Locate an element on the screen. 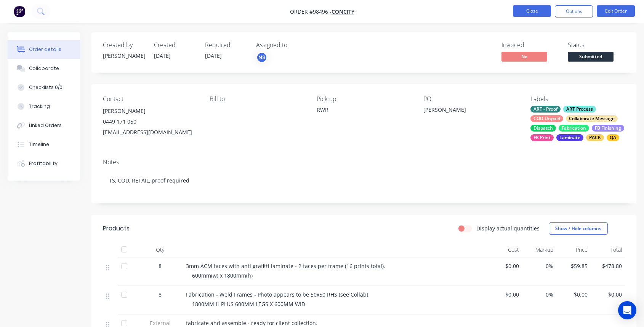 Image resolution: width=644 pixels, height=327 pixels. div: Cost is located at coordinates (505, 250).